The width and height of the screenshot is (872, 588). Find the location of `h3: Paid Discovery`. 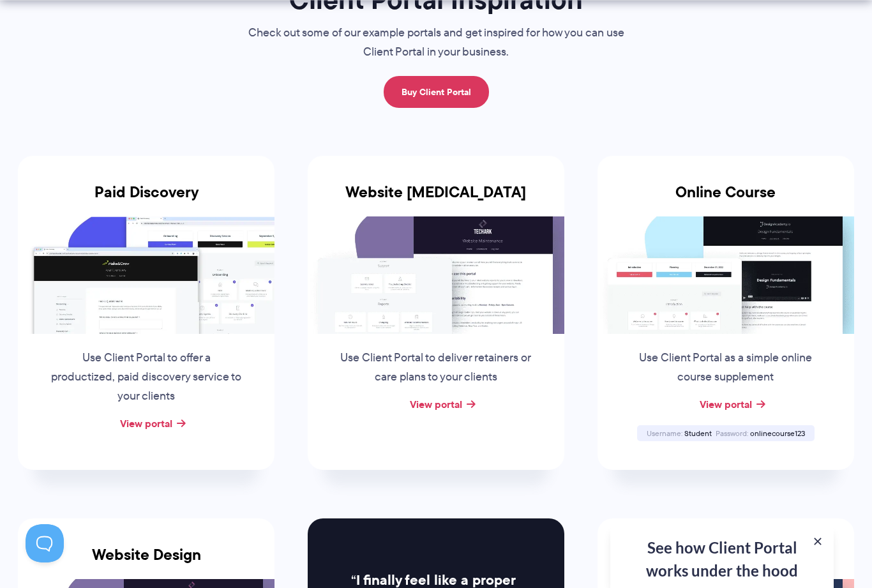

h3: Paid Discovery is located at coordinates (146, 200).